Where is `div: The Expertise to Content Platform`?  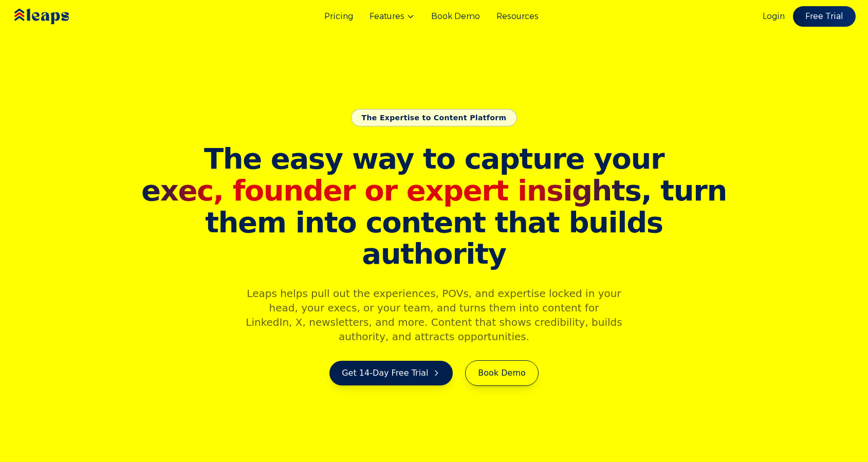
div: The Expertise to Content Platform is located at coordinates (434, 117).